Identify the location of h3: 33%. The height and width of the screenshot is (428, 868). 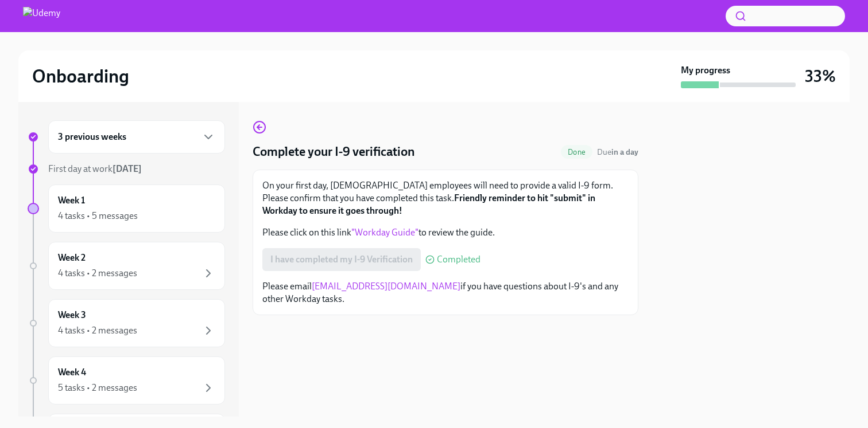
(820, 76).